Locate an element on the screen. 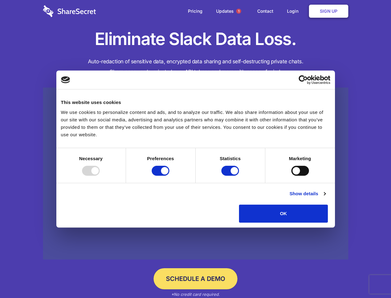 The height and width of the screenshot is (298, 391). em: *No credit card required. is located at coordinates (196, 294).